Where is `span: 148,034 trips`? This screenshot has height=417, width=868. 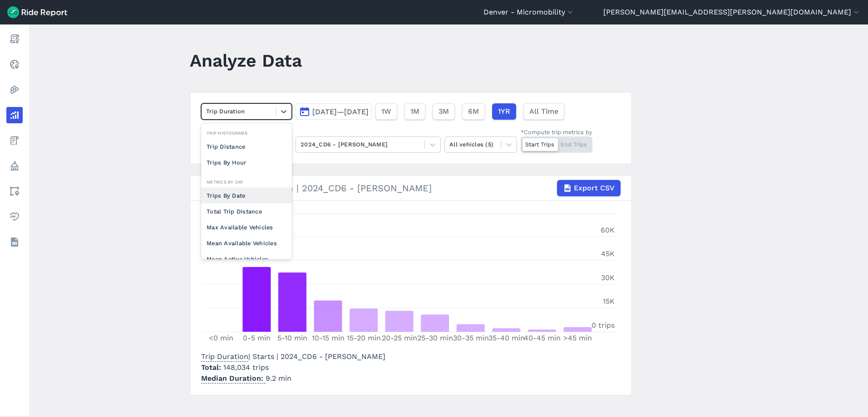 span: 148,034 trips is located at coordinates (246, 367).